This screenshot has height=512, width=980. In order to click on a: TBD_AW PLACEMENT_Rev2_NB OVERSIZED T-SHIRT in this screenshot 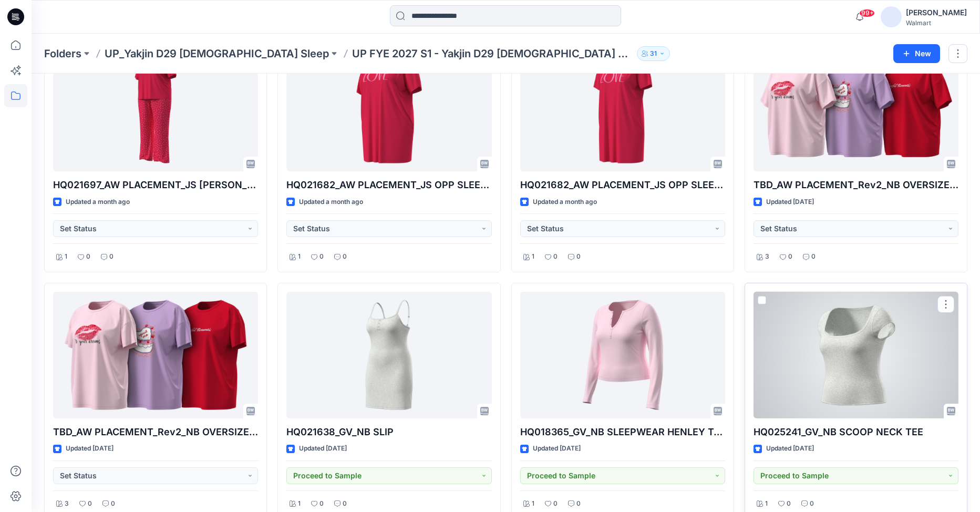, I will do `click(155, 355)`.